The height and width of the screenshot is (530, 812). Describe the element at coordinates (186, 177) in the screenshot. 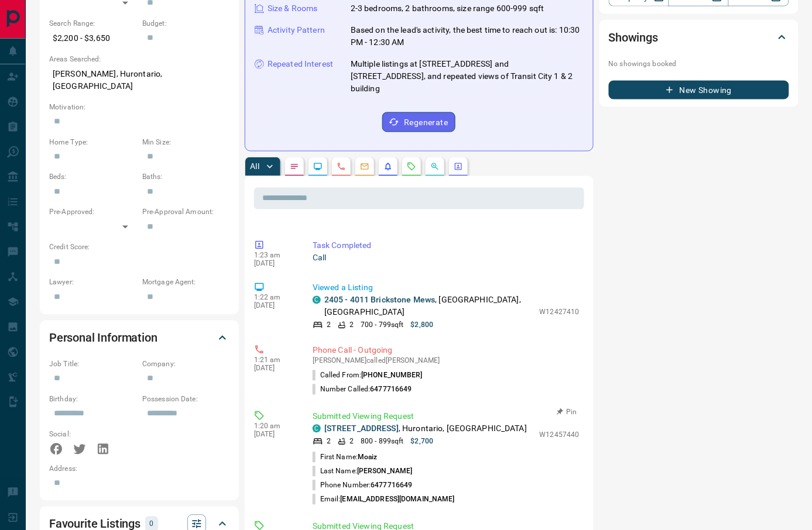

I see `p: Baths:` at that location.